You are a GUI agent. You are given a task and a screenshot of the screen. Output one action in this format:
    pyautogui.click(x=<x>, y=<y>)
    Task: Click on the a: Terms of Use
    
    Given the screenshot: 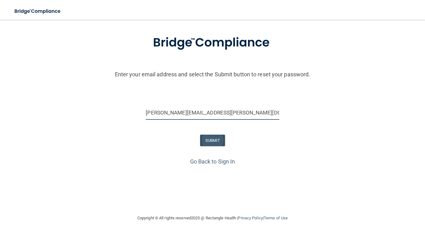 What is the action you would take?
    pyautogui.click(x=276, y=218)
    